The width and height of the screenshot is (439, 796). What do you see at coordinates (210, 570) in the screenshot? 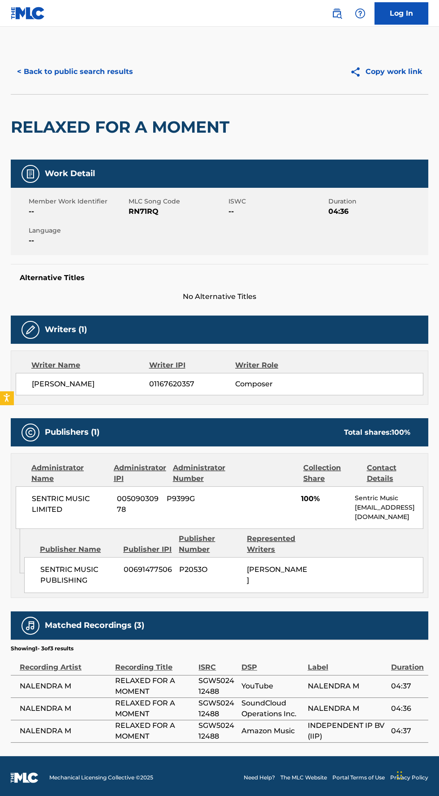
I see `span: P2053O` at bounding box center [210, 570].